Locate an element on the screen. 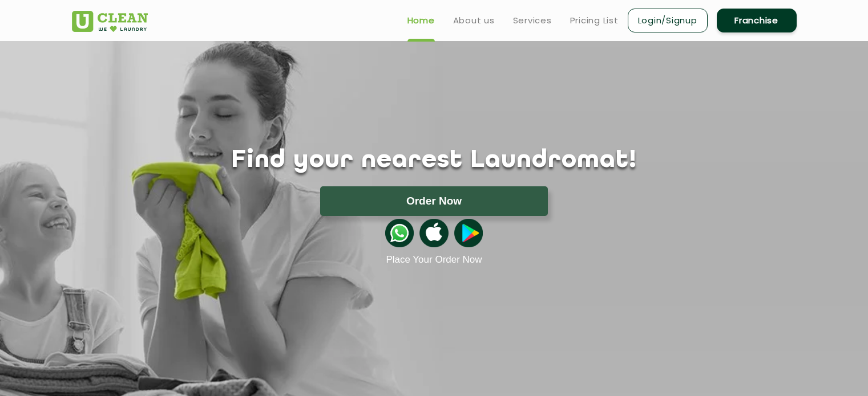 The image size is (868, 396). button: Order Now is located at coordinates (434, 201).